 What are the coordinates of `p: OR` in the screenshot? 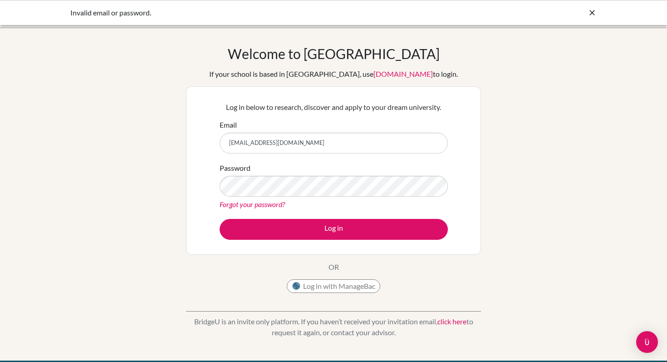 It's located at (333, 267).